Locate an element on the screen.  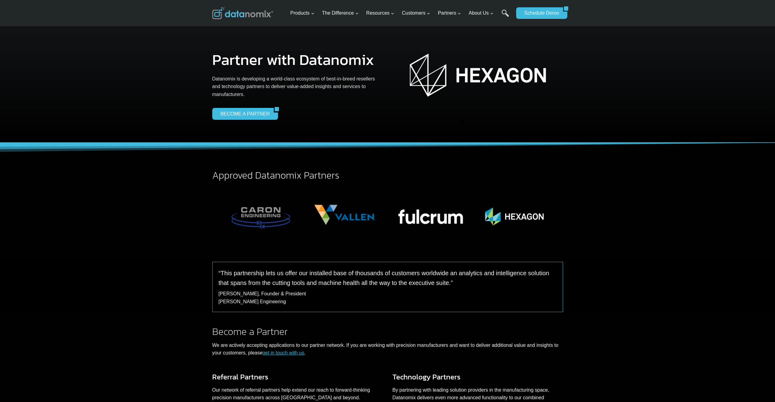
h2: Approved Datanomix Partners is located at coordinates (388, 175).